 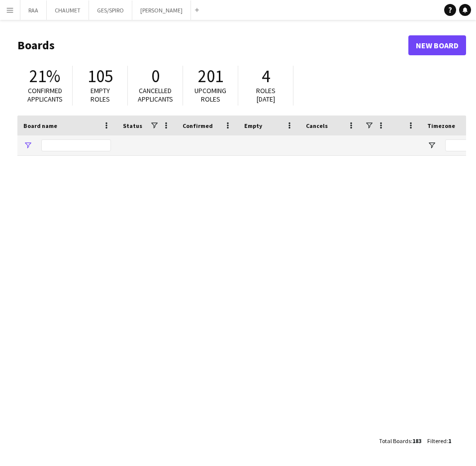 I want to click on span: Confirmed applicants, so click(x=44, y=95).